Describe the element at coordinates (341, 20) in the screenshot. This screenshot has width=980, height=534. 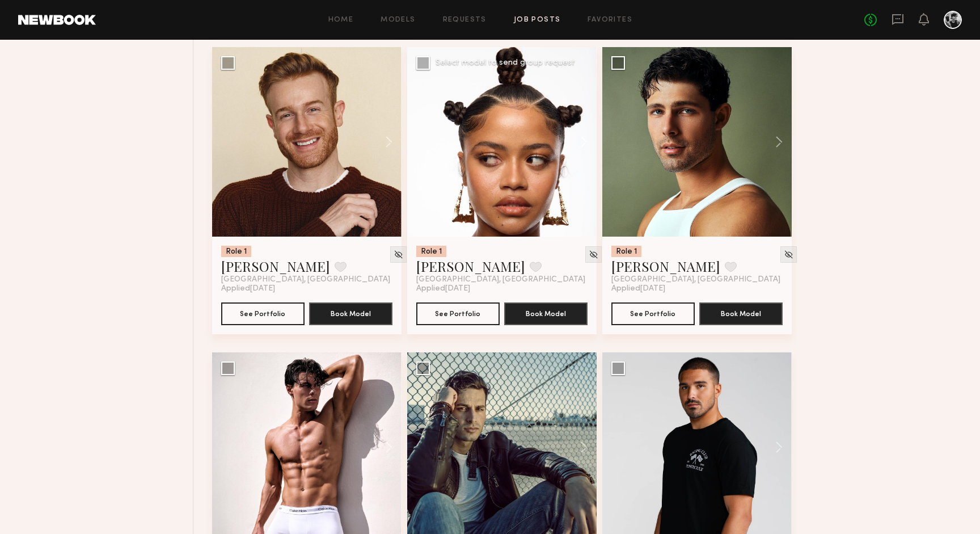
I see `a: Home` at that location.